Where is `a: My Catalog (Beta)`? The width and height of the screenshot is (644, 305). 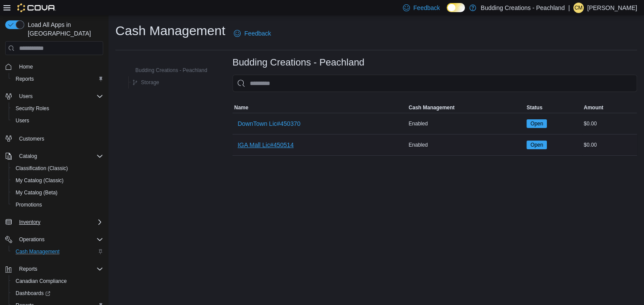 a: My Catalog (Beta) is located at coordinates (37, 193).